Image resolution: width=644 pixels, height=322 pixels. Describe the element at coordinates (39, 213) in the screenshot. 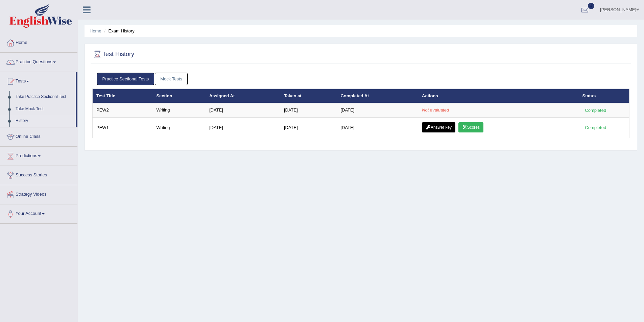

I see `a: Your Account` at that location.